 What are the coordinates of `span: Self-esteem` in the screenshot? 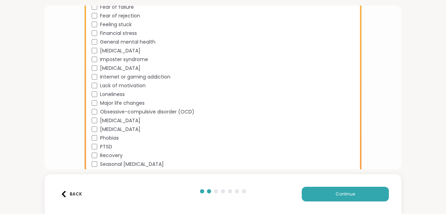 It's located at (115, 173).